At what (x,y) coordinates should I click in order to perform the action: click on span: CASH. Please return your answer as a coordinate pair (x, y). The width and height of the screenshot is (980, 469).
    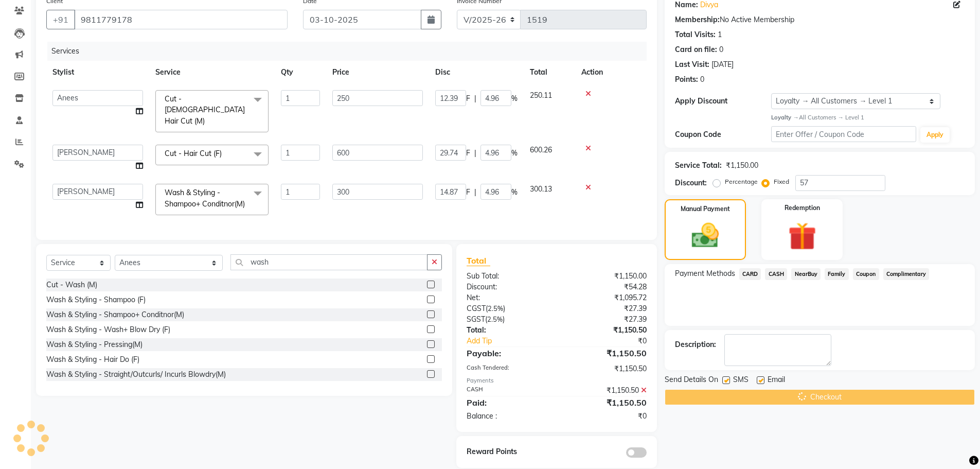
    Looking at the image, I should click on (776, 274).